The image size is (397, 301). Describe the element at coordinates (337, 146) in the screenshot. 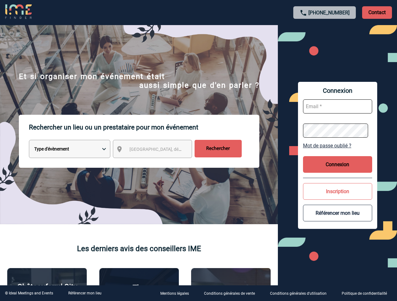

I see `a: Mot de passe oublié ?` at that location.